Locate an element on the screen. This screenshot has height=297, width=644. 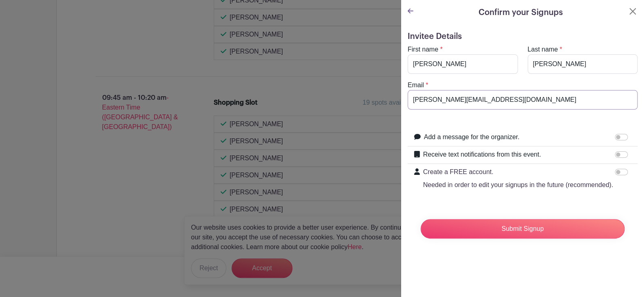
h5: Invitee Details is located at coordinates (522, 37).